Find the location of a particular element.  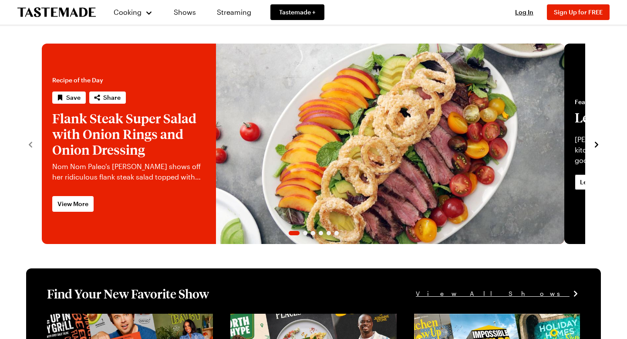

span: View More is located at coordinates (73, 204).